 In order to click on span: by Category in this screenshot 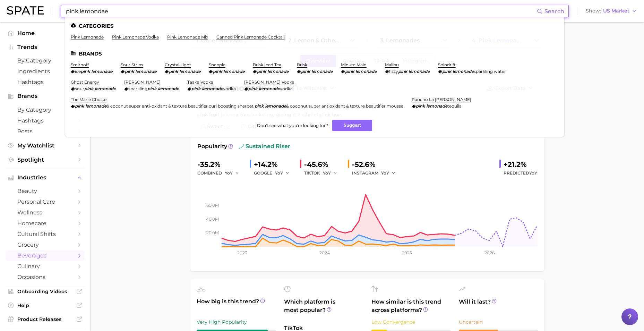, I will do `click(45, 60)`.